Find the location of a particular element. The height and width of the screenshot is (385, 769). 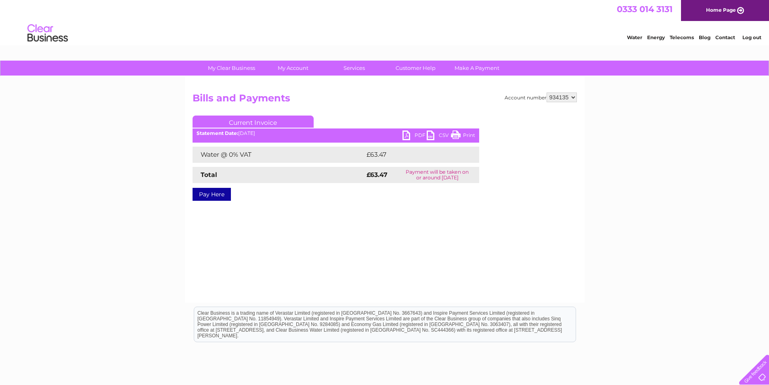

td: £63.47 is located at coordinates (413, 155).